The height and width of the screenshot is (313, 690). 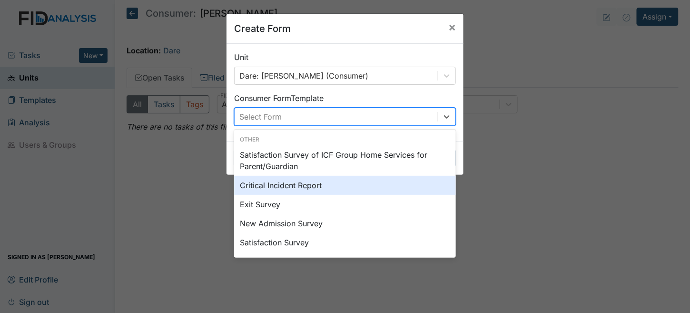 I want to click on label: Unit, so click(x=241, y=57).